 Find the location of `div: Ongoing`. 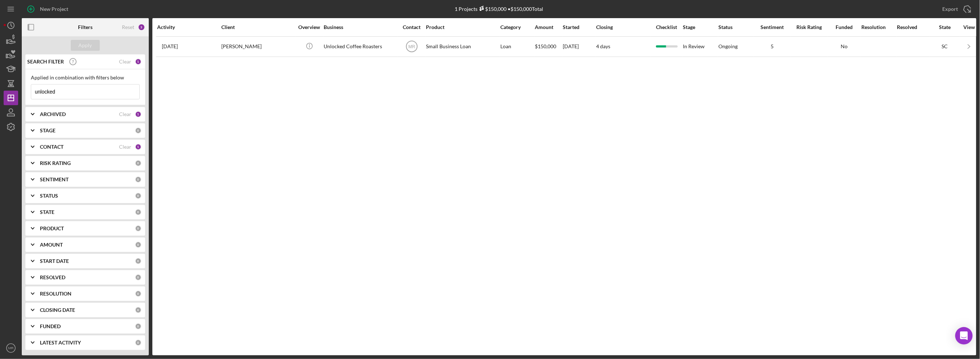

div: Ongoing is located at coordinates (728, 47).